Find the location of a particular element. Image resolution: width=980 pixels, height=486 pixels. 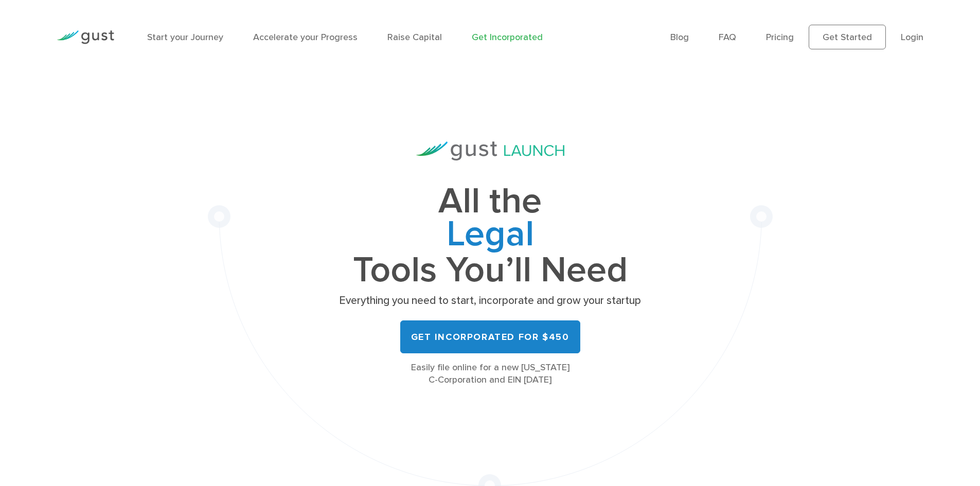

a: Raise Capital is located at coordinates (415, 37).